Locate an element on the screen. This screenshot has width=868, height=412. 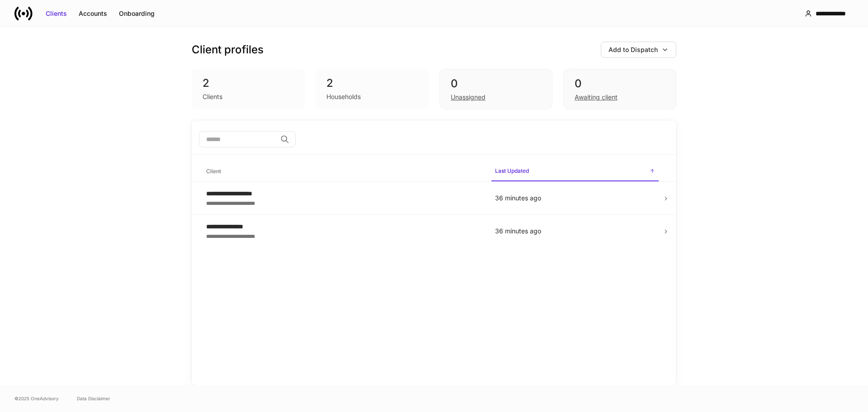
span: Last Updated is located at coordinates (575, 171).